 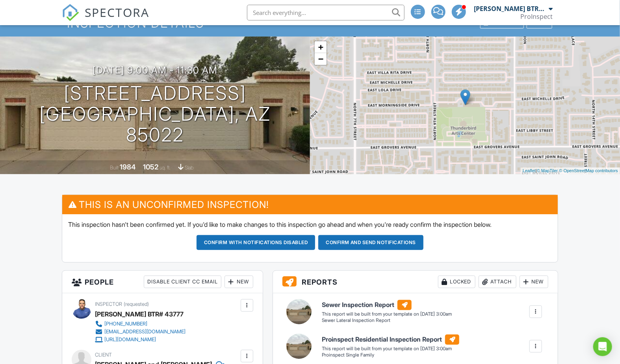 What do you see at coordinates (162, 282) in the screenshot?
I see `h3: People` at bounding box center [162, 282].